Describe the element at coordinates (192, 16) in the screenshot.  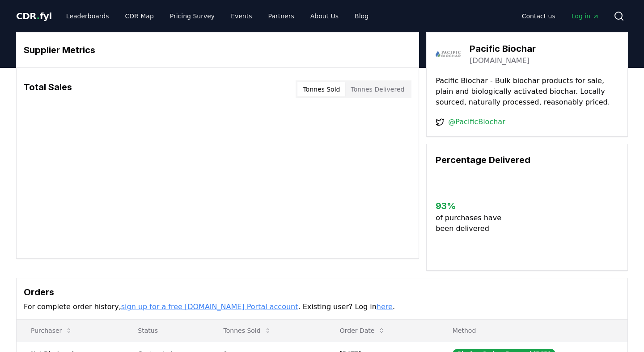
I see `a: Pricing Survey` at that location.